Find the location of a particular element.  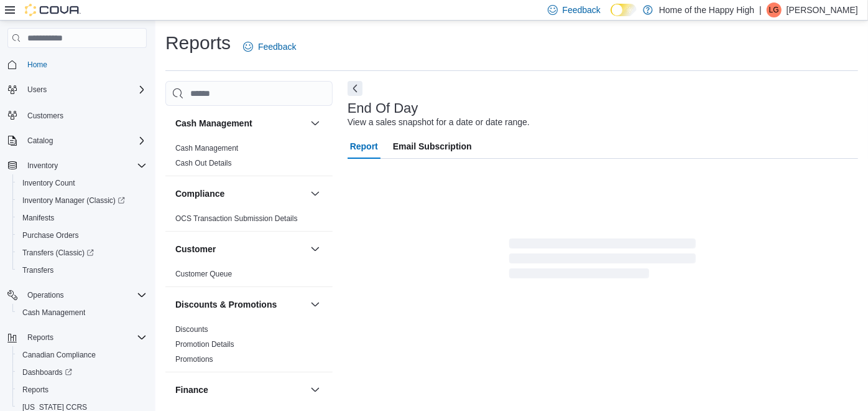

span: Report is located at coordinates (364, 146).